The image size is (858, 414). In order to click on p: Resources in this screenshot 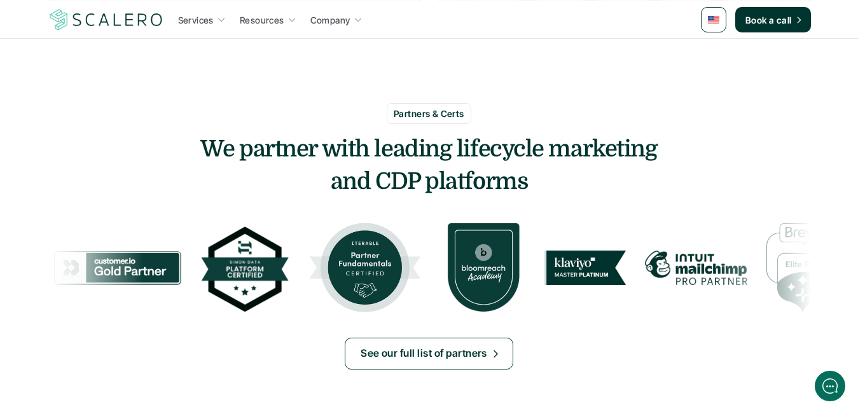, I will do `click(262, 20)`.